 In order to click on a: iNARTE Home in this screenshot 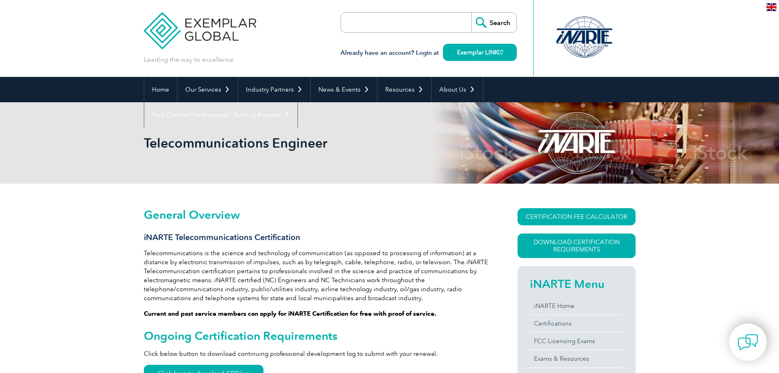, I will do `click(576, 306)`.